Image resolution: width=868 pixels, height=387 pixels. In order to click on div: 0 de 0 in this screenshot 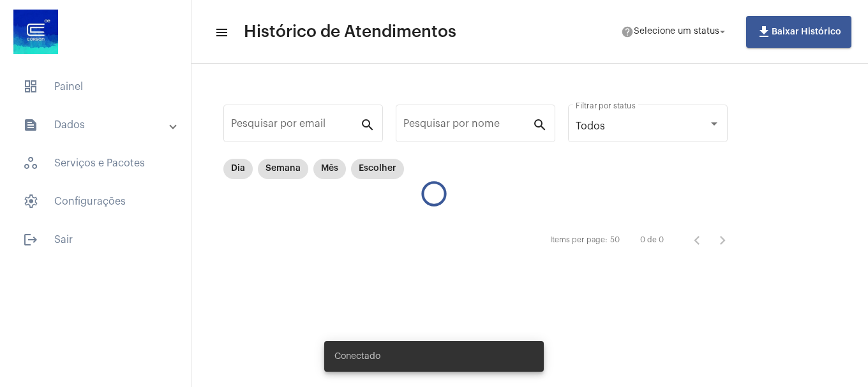, I will do `click(652, 240)`.